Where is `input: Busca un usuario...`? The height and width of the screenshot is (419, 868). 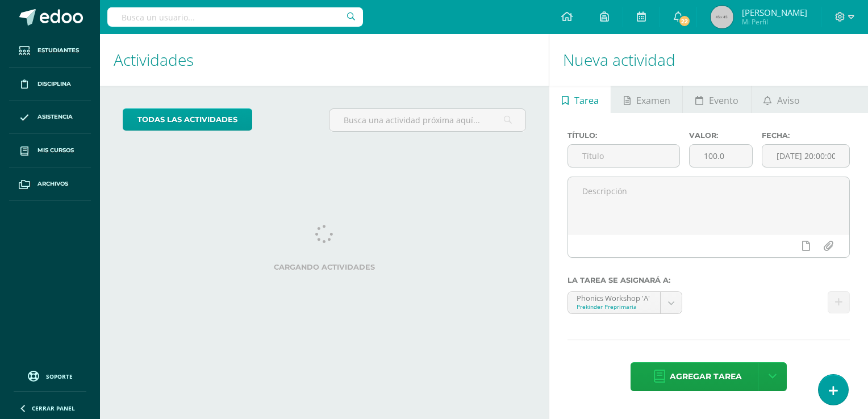
input: Busca un usuario... is located at coordinates (235, 17).